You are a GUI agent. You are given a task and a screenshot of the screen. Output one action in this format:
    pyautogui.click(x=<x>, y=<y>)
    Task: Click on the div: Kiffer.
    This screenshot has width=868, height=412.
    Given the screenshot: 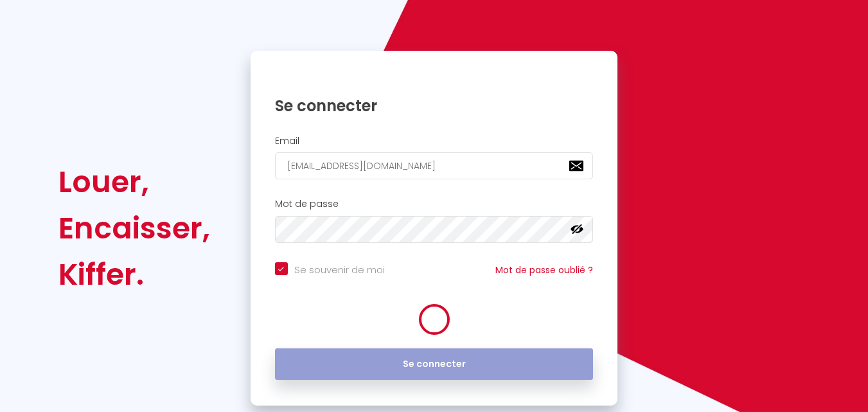 What is the action you would take?
    pyautogui.click(x=134, y=274)
    